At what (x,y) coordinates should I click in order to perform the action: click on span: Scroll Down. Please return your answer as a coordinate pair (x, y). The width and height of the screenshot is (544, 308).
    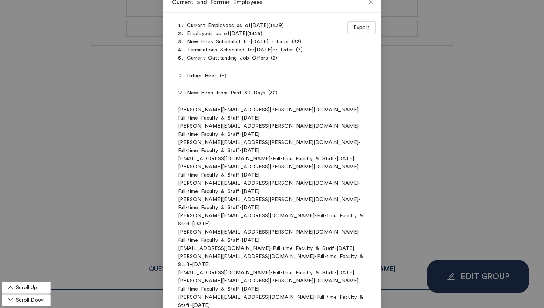
    Looking at the image, I should click on (30, 300).